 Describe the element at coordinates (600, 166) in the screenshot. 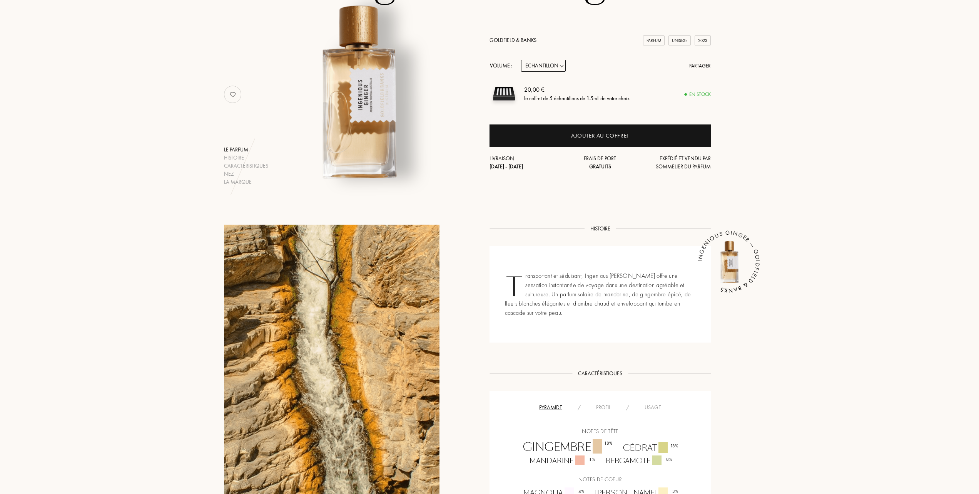

I see `span: Gratuits` at that location.